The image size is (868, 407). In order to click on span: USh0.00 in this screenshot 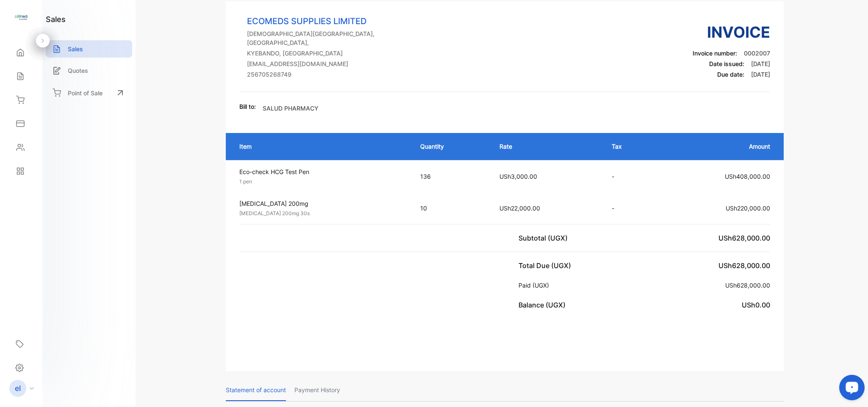, I will do `click(756, 305)`.